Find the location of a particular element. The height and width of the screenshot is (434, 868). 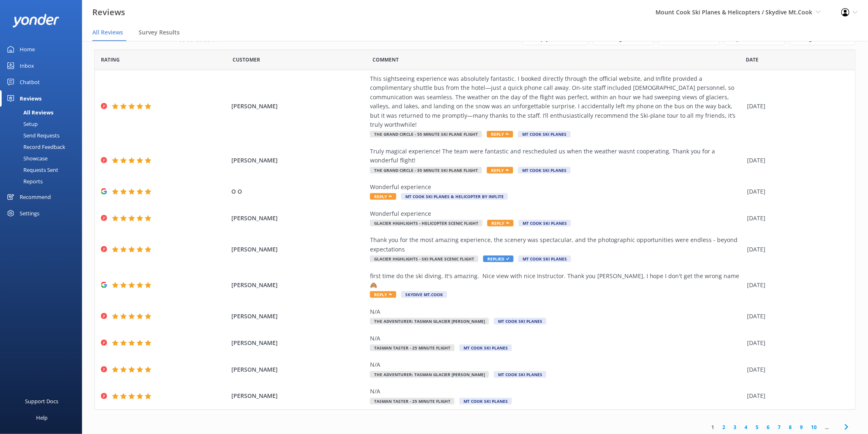

div: Recommend is located at coordinates (35, 197).